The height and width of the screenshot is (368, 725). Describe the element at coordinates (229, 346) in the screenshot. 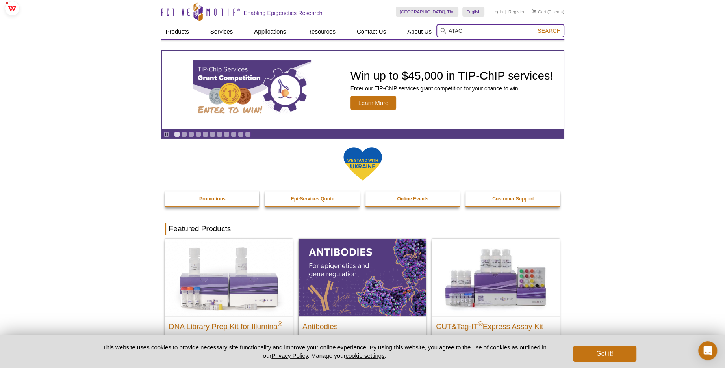

I see `p: Dual Index NGS Kit for ChIP-Seq, CUT&RUN, and ds methylated DNA assays.` at that location.